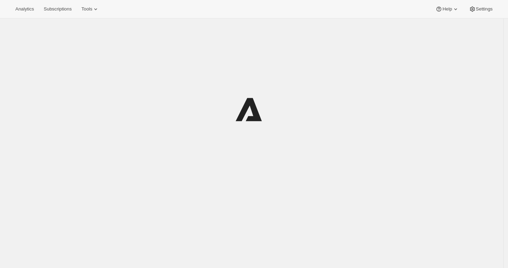 This screenshot has height=268, width=508. What do you see at coordinates (58, 9) in the screenshot?
I see `button: Subscriptions` at bounding box center [58, 9].